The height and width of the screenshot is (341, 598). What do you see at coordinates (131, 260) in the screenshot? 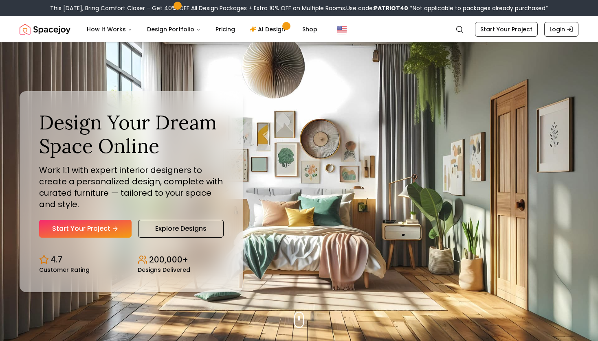
I see `div: Design stats` at bounding box center [131, 260].